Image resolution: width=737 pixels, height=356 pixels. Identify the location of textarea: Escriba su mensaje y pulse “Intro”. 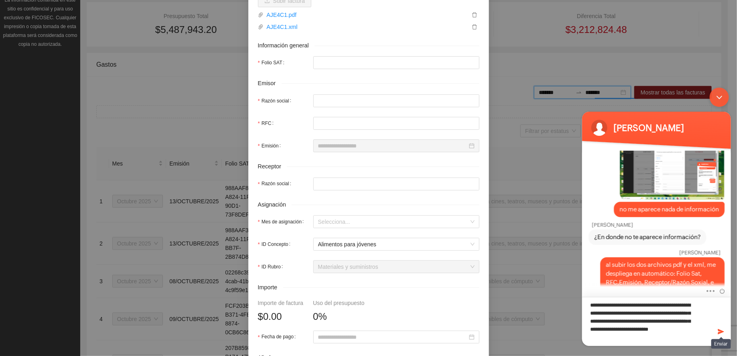
(79, 238).